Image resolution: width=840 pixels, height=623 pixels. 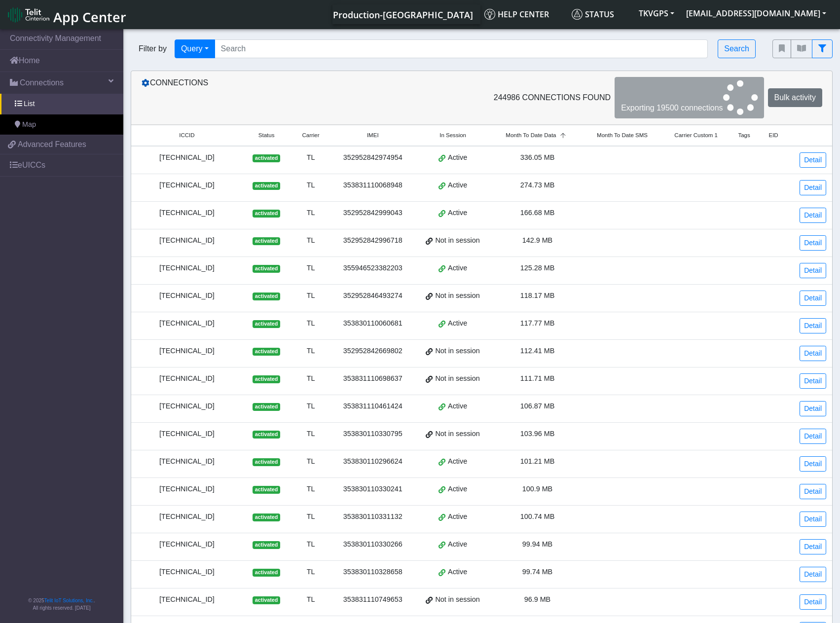 What do you see at coordinates (538, 406) in the screenshot?
I see `span: 106.87 MB` at bounding box center [538, 406].